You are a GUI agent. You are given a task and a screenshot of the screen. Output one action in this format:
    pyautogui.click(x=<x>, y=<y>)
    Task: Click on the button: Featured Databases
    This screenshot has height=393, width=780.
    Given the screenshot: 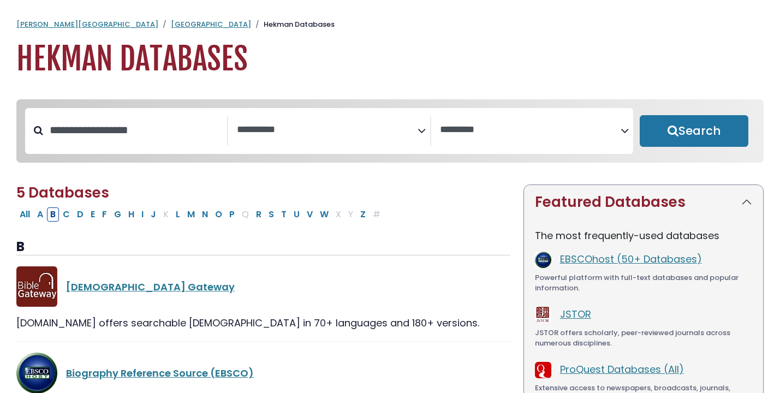 What is the action you would take?
    pyautogui.click(x=644, y=202)
    